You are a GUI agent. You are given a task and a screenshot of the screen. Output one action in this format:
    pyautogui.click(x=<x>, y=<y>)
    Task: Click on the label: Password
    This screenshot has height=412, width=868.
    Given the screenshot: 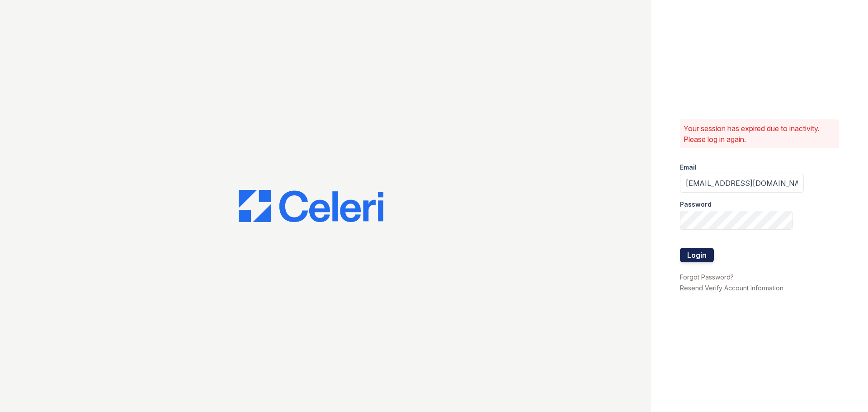 What is the action you would take?
    pyautogui.click(x=696, y=204)
    